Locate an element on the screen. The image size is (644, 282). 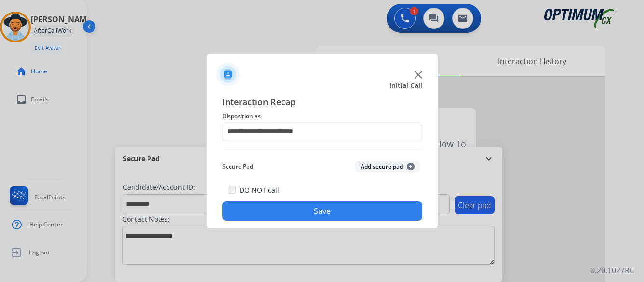
p: 0.20.1027RC is located at coordinates (613, 271).